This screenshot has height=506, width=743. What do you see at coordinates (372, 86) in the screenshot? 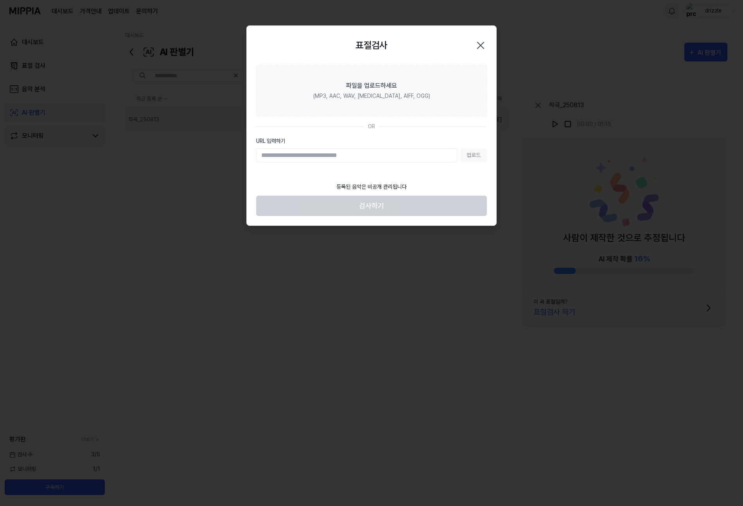
I see `div: 파일을 업로드하세요` at bounding box center [372, 86].